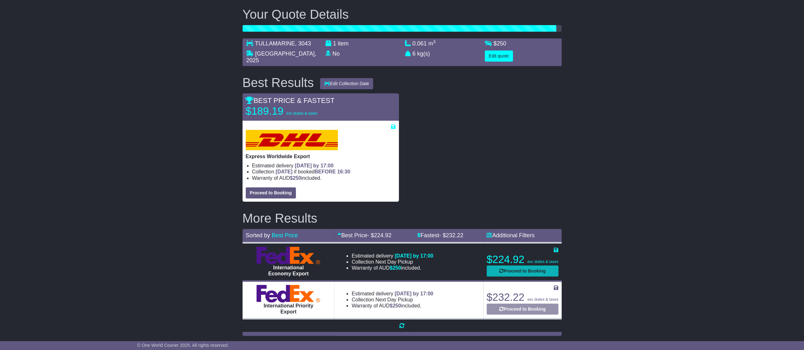 The width and height of the screenshot is (804, 350). I want to click on img: DHL: Express Worldwide Export, so click(292, 140).